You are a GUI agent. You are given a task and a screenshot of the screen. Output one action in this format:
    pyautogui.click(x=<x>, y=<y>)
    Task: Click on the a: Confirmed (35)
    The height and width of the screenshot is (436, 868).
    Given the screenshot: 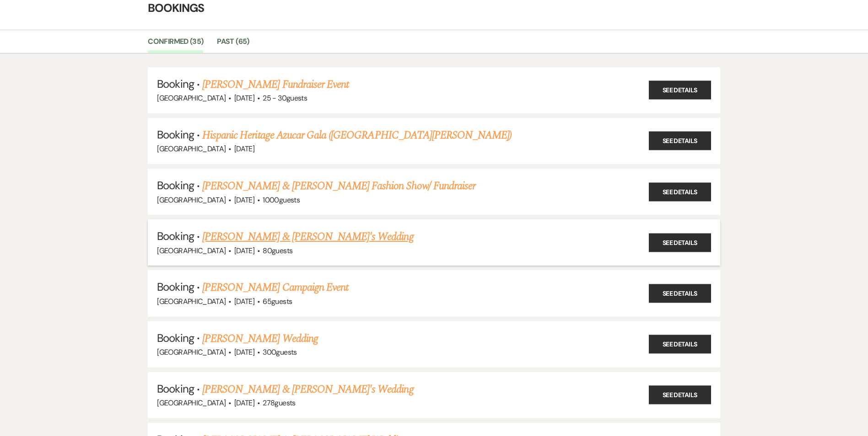 What is the action you would take?
    pyautogui.click(x=175, y=44)
    